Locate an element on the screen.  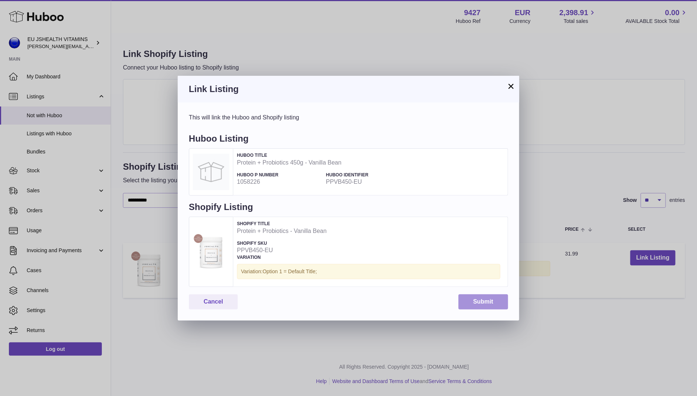
div: This will link the Huboo and Shopify listing is located at coordinates (348, 118).